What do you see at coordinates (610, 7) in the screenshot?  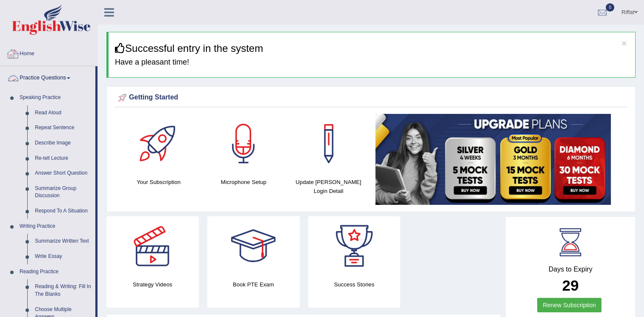 I see `span: 0` at bounding box center [610, 7].